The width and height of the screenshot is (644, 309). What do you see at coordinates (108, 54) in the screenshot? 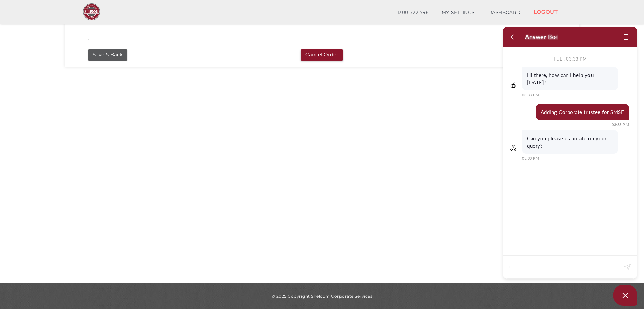
I see `button: Save & Back` at bounding box center [108, 54].